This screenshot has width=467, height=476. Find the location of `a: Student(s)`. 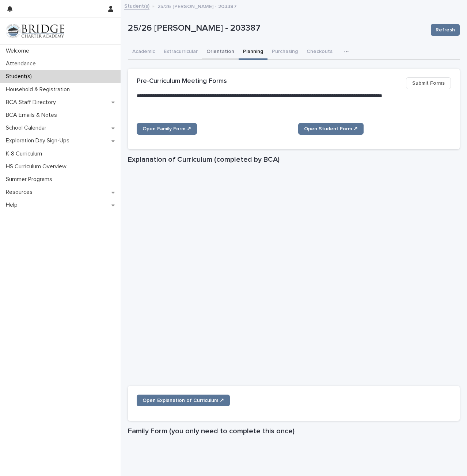

a: Student(s) is located at coordinates (136, 5).